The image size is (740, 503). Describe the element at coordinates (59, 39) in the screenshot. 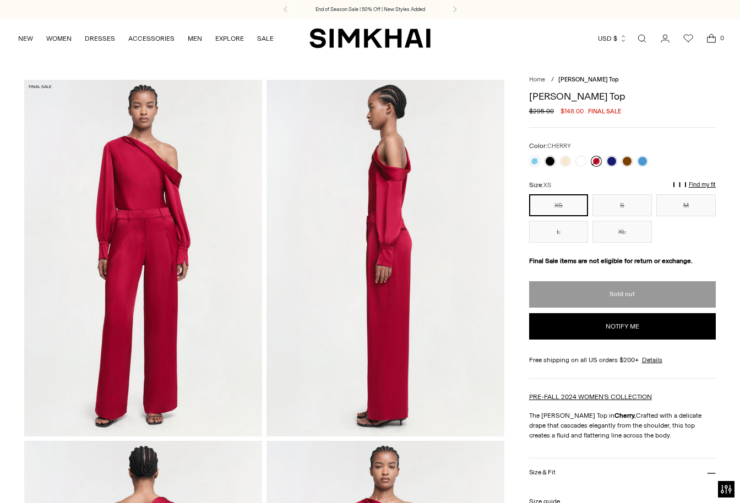

I see `a: WOMEN` at that location.